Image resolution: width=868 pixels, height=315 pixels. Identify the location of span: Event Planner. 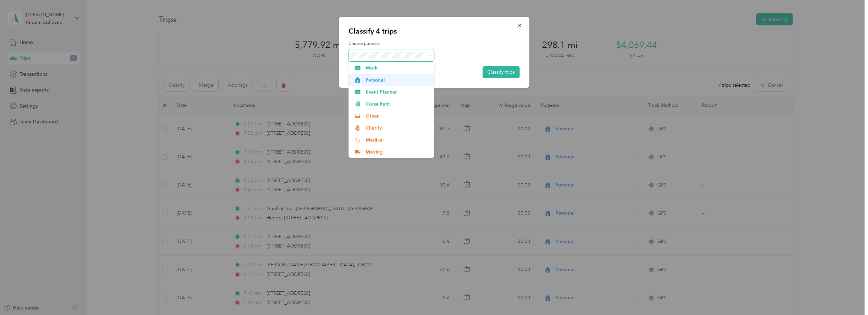
(398, 92).